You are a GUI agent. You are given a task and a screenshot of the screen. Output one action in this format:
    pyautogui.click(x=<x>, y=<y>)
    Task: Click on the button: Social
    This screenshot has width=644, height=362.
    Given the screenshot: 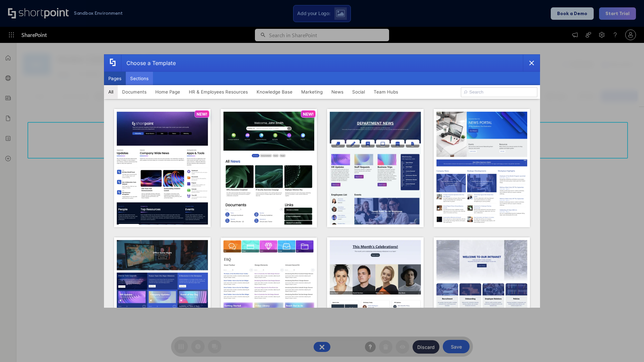 What is the action you would take?
    pyautogui.click(x=359, y=92)
    